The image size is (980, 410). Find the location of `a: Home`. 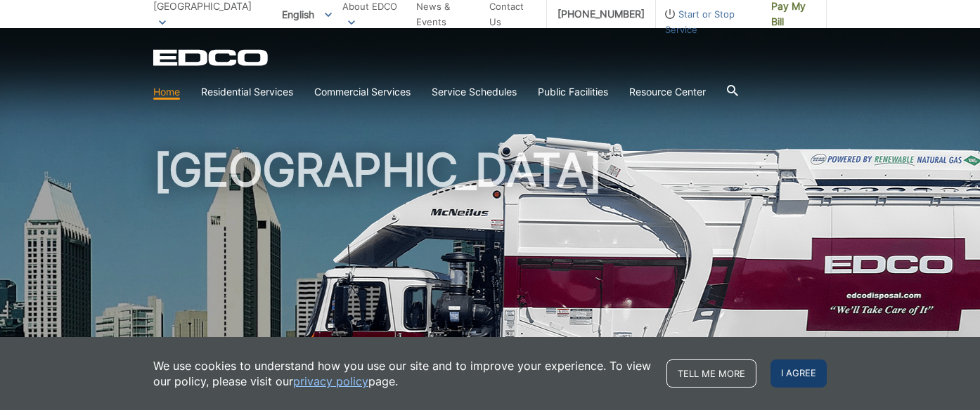

a: Home is located at coordinates (167, 92).